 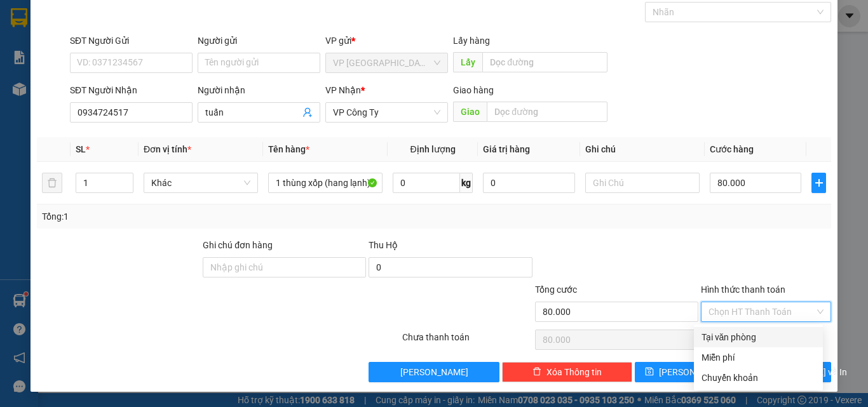 What do you see at coordinates (284, 267) in the screenshot?
I see `input: Ghi chú đơn hàng` at bounding box center [284, 267].